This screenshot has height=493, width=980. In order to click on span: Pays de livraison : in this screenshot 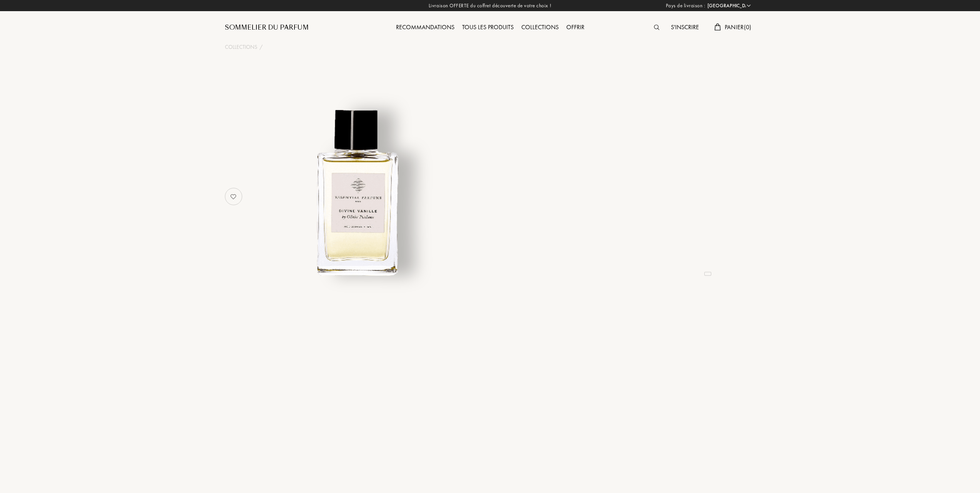, I will do `click(686, 6)`.